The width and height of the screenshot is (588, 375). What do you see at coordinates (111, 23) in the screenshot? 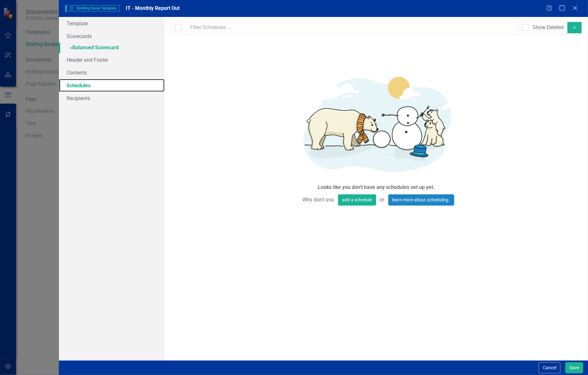
I see `a: Template` at bounding box center [111, 23].